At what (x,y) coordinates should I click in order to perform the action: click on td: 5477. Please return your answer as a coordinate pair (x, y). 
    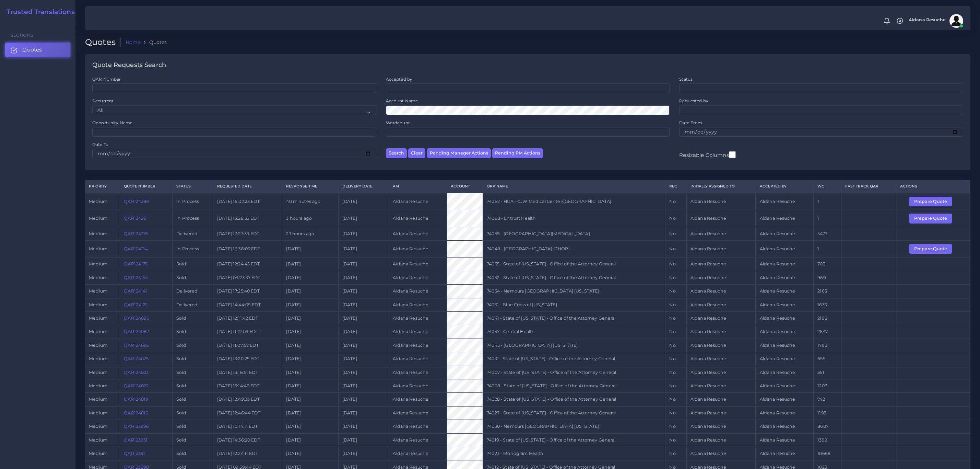
    Looking at the image, I should click on (827, 234).